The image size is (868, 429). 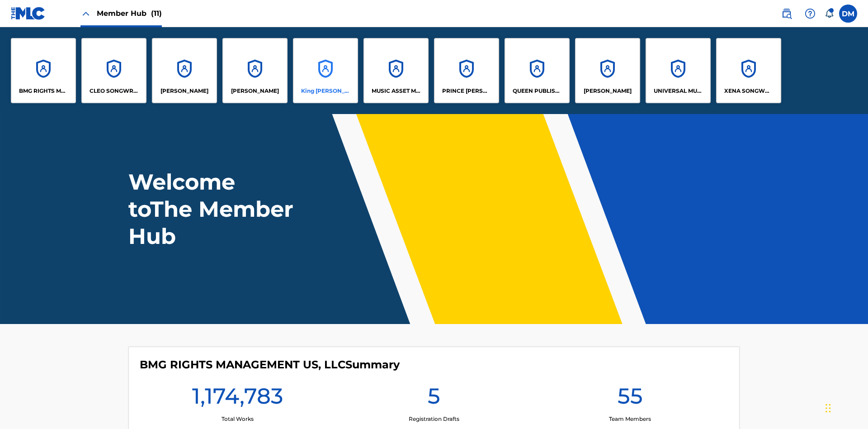 I want to click on p: Total Works, so click(x=238, y=419).